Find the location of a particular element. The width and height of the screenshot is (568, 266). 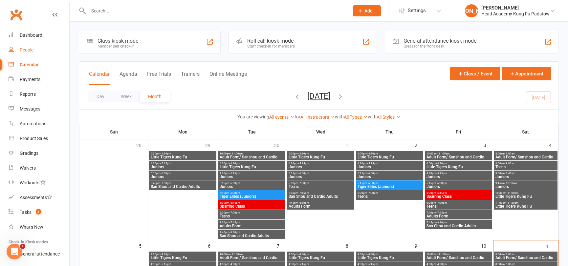

div: 6 is located at coordinates (212, 245).